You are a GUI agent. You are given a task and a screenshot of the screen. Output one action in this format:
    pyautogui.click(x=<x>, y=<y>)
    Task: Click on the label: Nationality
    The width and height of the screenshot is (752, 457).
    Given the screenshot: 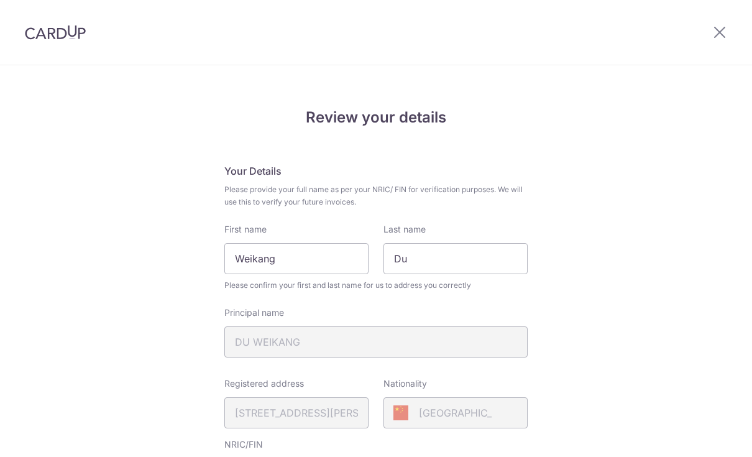 What is the action you would take?
    pyautogui.click(x=405, y=384)
    